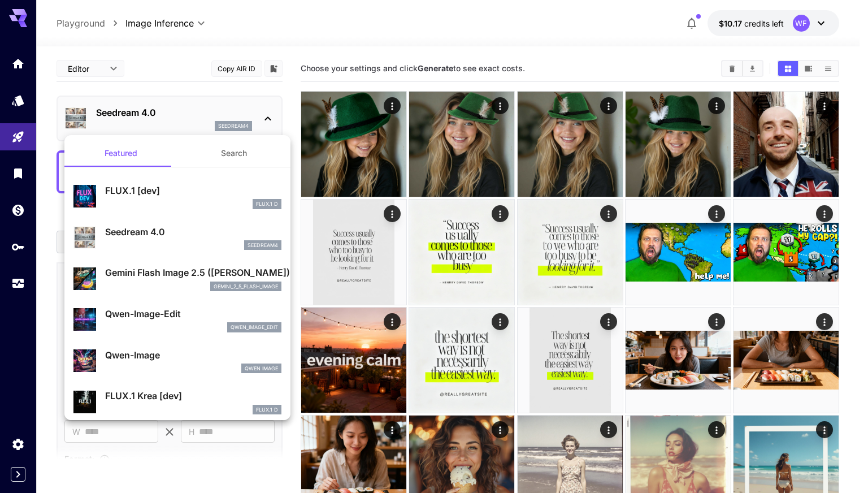 This screenshot has height=493, width=868. What do you see at coordinates (177, 320) in the screenshot?
I see `div: Qwen-Image-Editqwen_image_edit` at bounding box center [177, 320].